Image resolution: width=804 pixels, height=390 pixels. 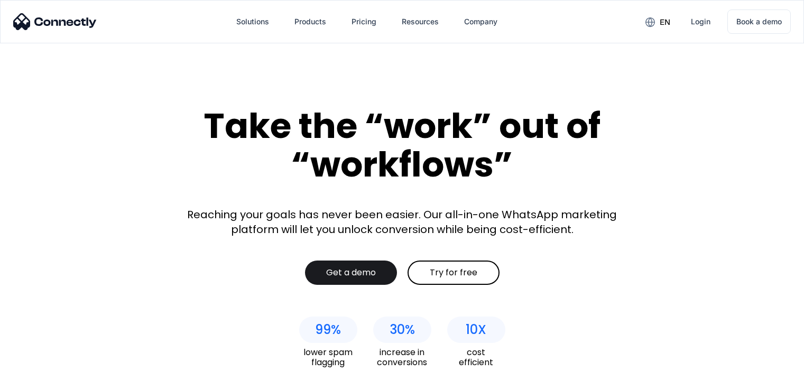 What do you see at coordinates (55, 22) in the screenshot?
I see `img: Connectly Logo` at bounding box center [55, 22].